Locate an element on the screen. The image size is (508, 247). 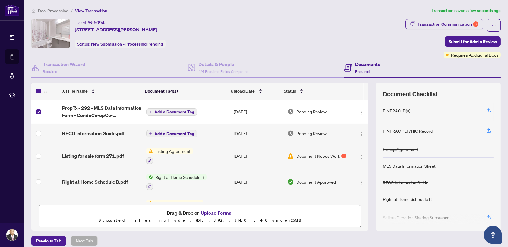
span: View Transaction is located at coordinates (91, 11).